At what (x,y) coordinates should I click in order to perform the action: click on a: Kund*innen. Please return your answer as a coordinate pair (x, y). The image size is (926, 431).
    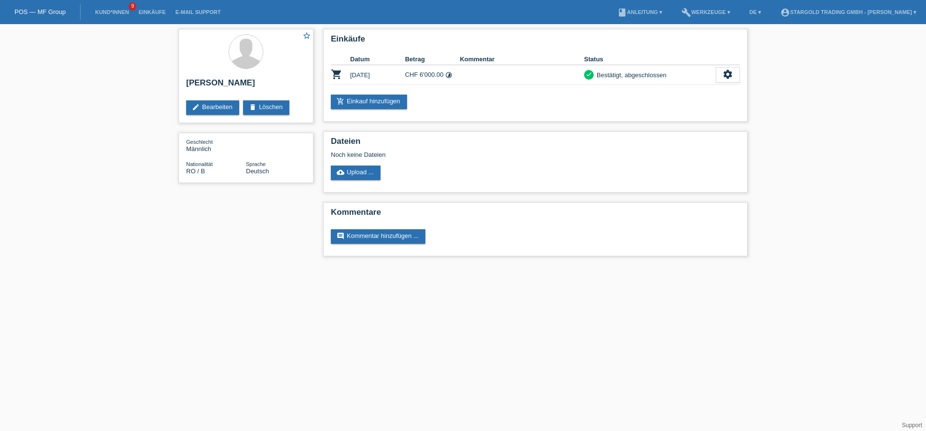
    Looking at the image, I should click on (112, 12).